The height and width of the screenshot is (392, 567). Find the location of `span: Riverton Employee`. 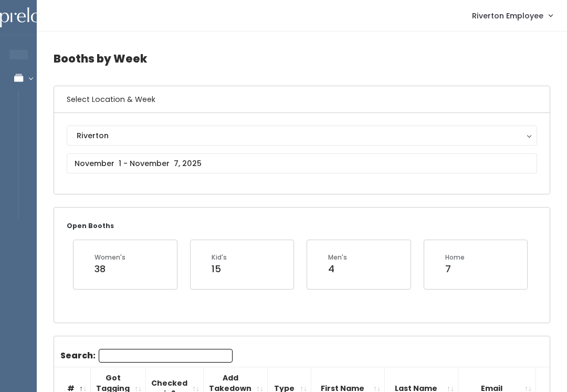

span: Riverton Employee is located at coordinates (508, 16).